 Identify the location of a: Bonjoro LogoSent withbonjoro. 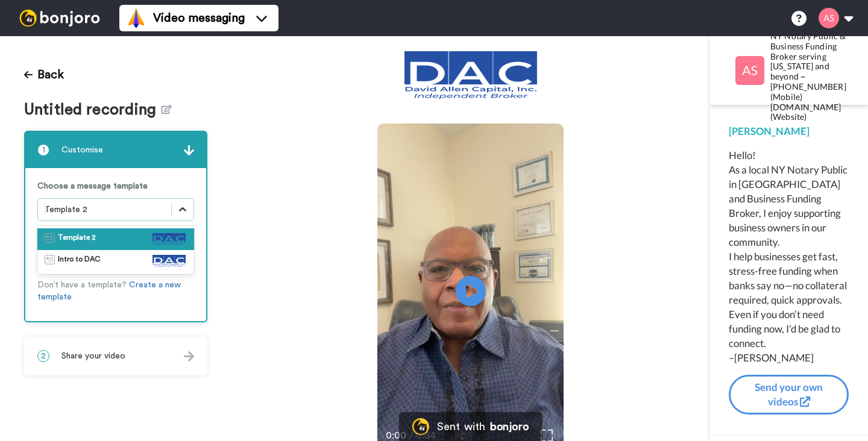
(470, 427).